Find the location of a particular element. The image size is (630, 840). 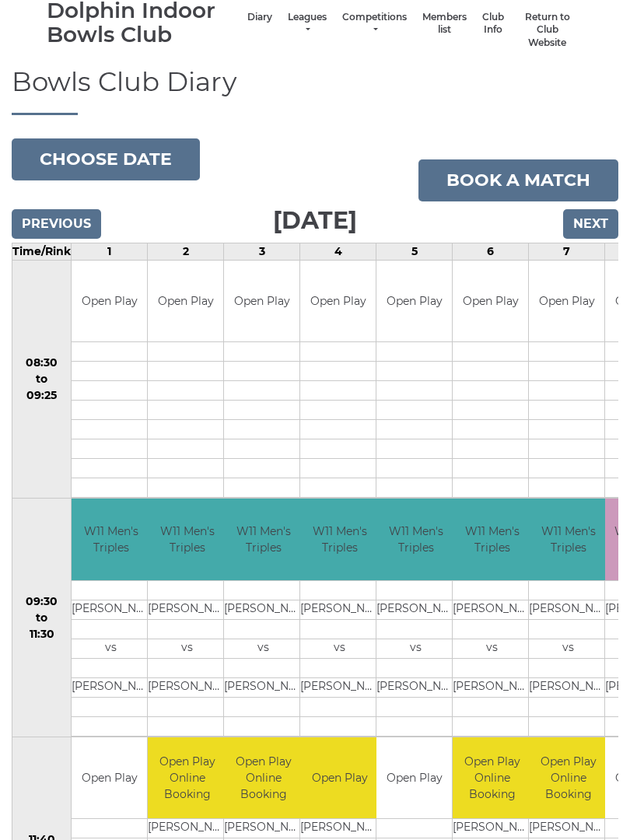

input: Previous is located at coordinates (56, 225).